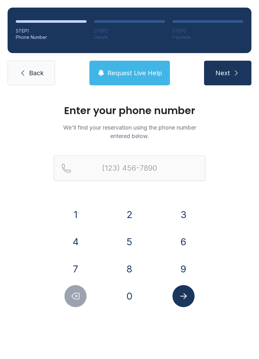  What do you see at coordinates (130, 111) in the screenshot?
I see `h1: Enter your phone number` at bounding box center [130, 111].